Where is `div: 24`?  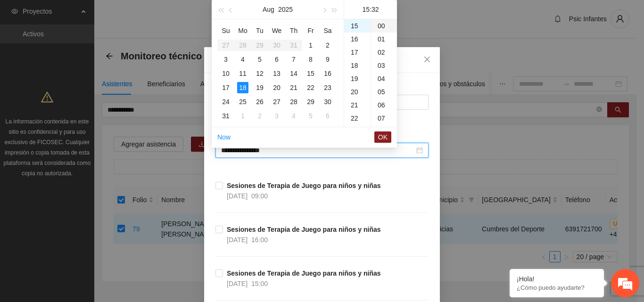
div: 24 is located at coordinates (226, 102).